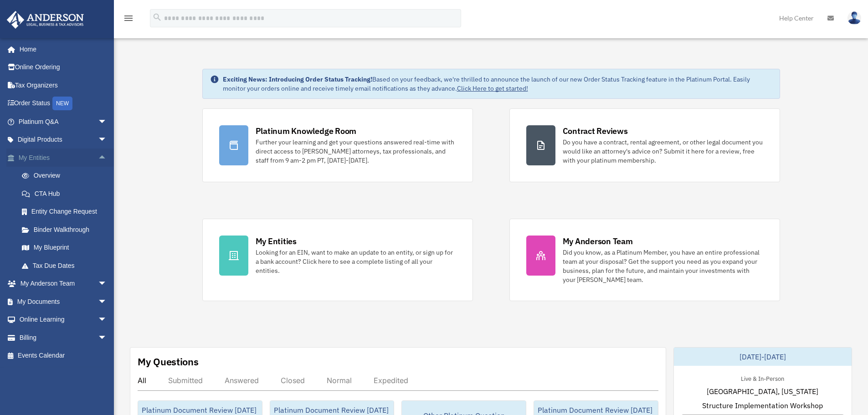  What do you see at coordinates (64, 356) in the screenshot?
I see `a: Events Calendar` at bounding box center [64, 356].